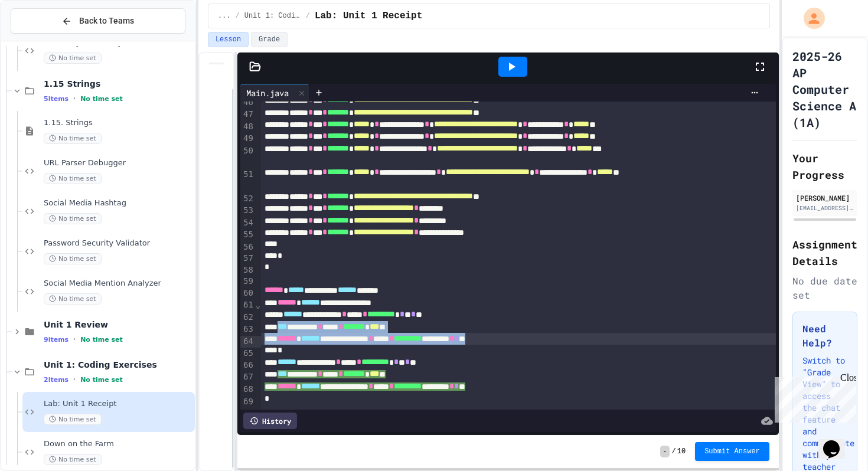 The height and width of the screenshot is (471, 868). What do you see at coordinates (56, 99) in the screenshot?
I see `span: 5 items` at bounding box center [56, 99].